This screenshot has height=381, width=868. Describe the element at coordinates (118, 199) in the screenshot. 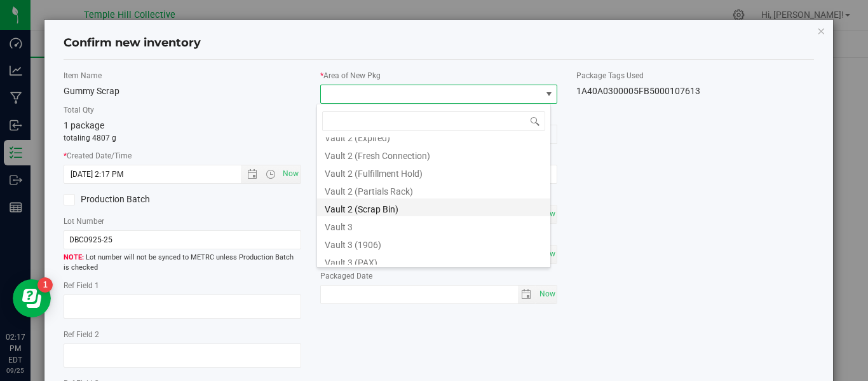

I see `label: Production Batch` at that location.